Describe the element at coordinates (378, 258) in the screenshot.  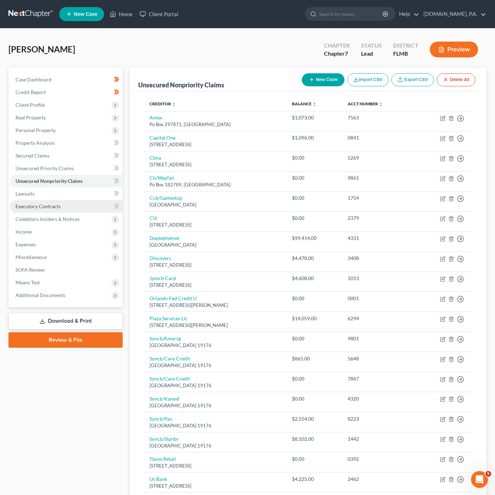
I see `div: 3408` at that location.